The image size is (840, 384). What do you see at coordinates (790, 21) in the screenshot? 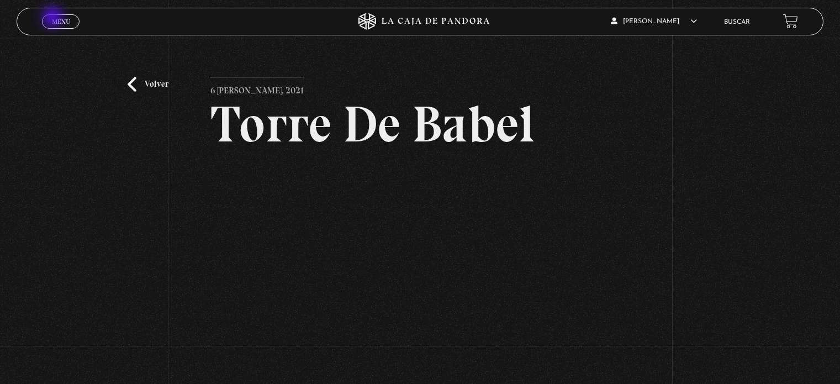
I see `a: View your shopping cart` at bounding box center [790, 21].